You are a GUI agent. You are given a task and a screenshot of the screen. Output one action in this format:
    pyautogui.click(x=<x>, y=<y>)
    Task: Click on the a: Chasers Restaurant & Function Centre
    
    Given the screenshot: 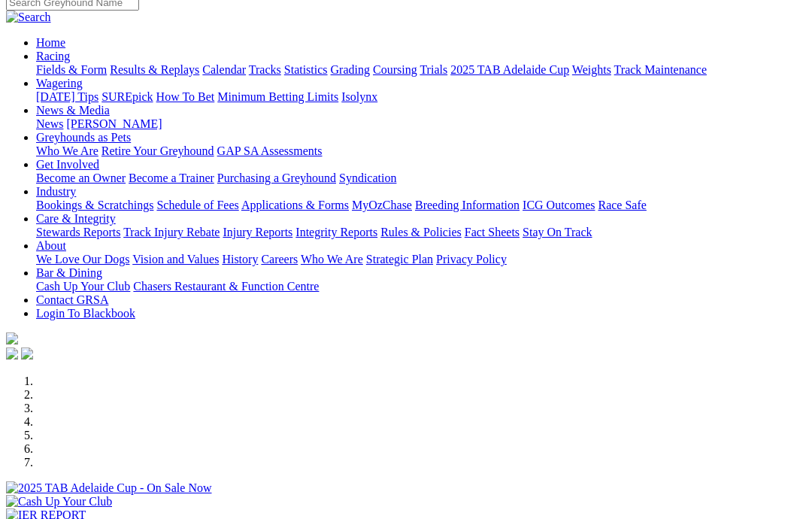 What is the action you would take?
    pyautogui.click(x=226, y=286)
    